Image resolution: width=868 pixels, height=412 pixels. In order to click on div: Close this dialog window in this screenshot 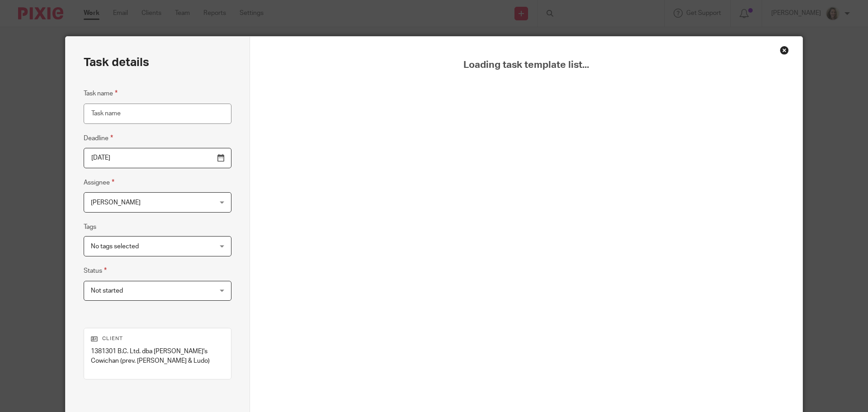, I will do `click(784, 50)`.